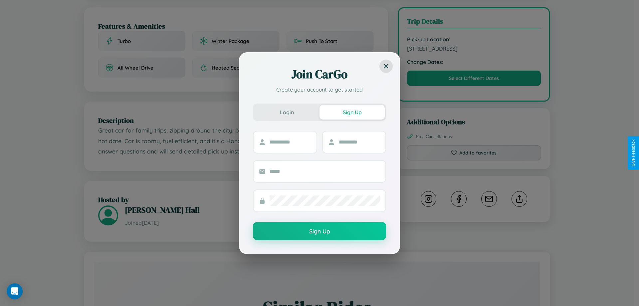 This screenshot has width=639, height=306. I want to click on div: Open Intercom Messenger, so click(15, 291).